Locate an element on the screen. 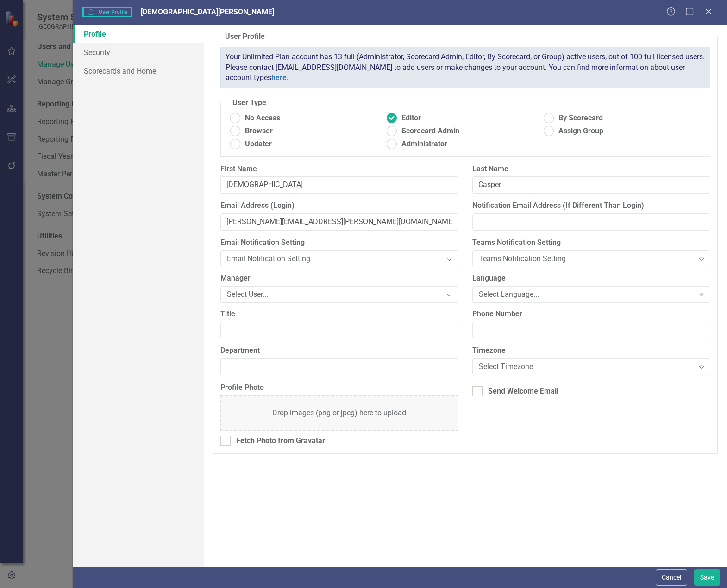 The width and height of the screenshot is (727, 588). legend: User Profile is located at coordinates (245, 37).